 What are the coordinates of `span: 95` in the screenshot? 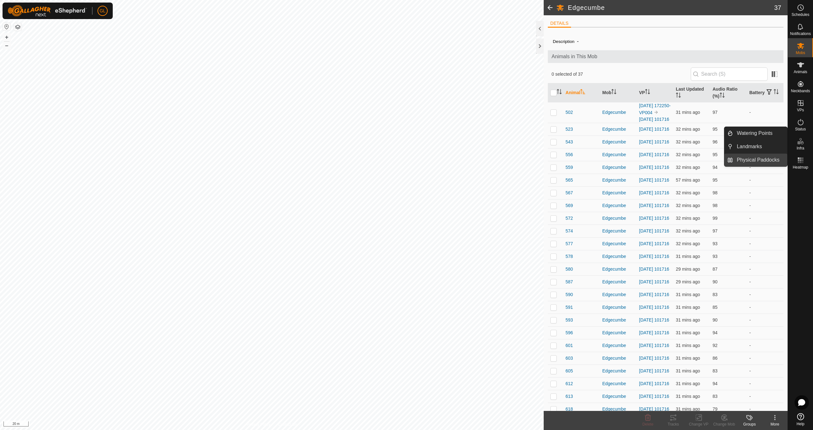 It's located at (716, 154).